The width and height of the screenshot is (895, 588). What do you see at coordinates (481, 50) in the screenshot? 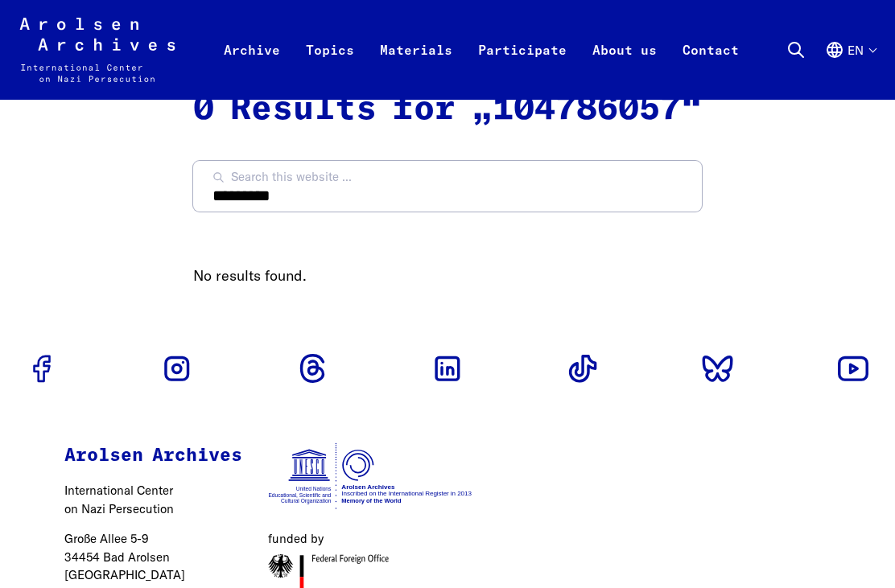
I see `nav: Primary` at bounding box center [481, 50].